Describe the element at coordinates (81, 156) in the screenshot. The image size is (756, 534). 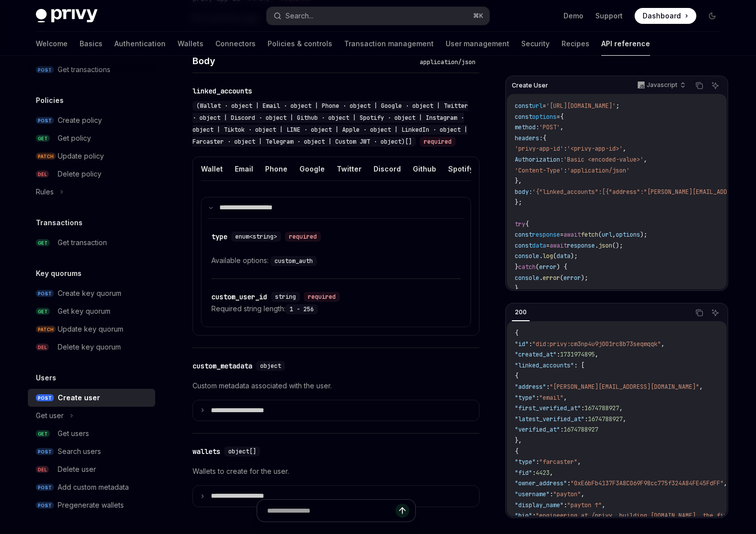
I see `div: Update policy` at that location.